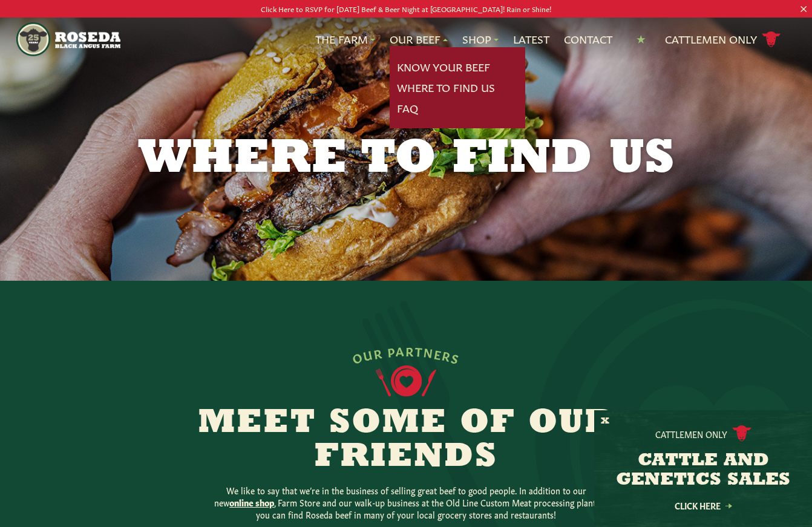  What do you see at coordinates (531, 40) in the screenshot?
I see `a: Latest` at bounding box center [531, 40].